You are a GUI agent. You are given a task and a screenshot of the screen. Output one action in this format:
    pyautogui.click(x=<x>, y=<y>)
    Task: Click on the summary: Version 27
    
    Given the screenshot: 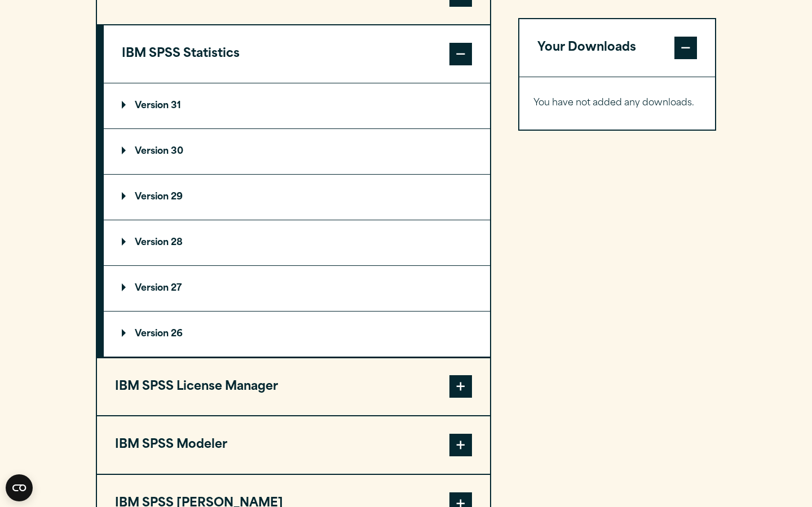 What is the action you would take?
    pyautogui.click(x=296, y=289)
    